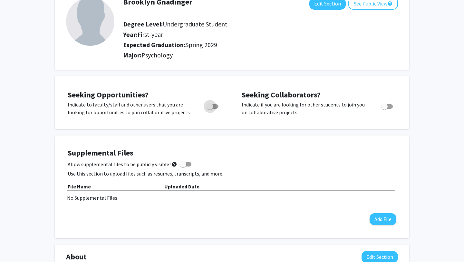 The height and width of the screenshot is (262, 464). Describe the element at coordinates (281, 94) in the screenshot. I see `span: Seeking Collaborators?` at that location.